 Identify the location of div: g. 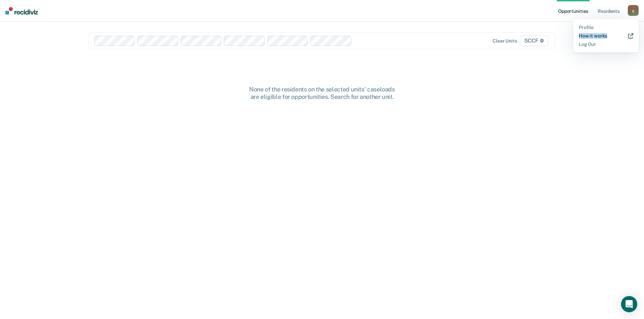
(633, 11).